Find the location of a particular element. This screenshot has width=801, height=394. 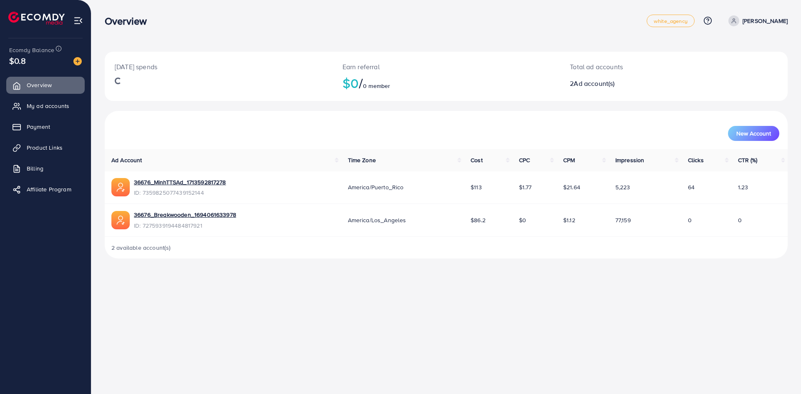

span: $21.64 is located at coordinates (571, 187).